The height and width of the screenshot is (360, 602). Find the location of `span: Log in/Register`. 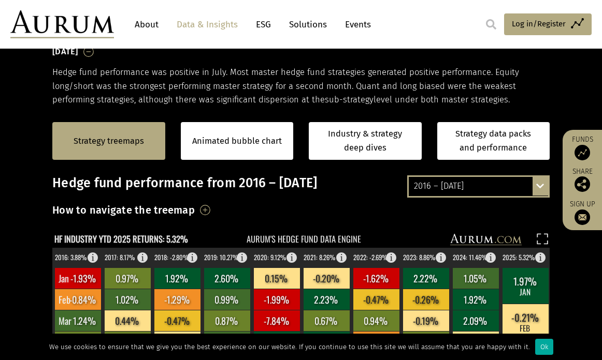

span: Log in/Register is located at coordinates (539, 24).